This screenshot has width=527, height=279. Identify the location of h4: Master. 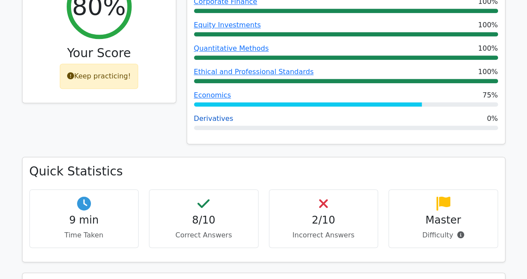
(443, 220).